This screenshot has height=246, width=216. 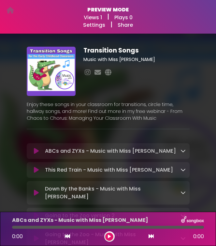 What do you see at coordinates (136, 50) in the screenshot?
I see `h1: Transition Songs` at bounding box center [136, 50].